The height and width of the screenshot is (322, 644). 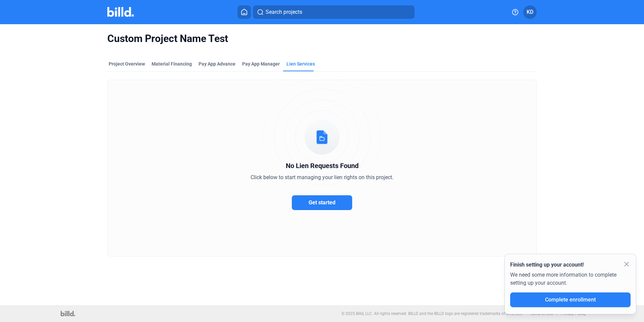 What do you see at coordinates (570, 265) in the screenshot?
I see `div: Finish setting up your account!` at bounding box center [570, 265].